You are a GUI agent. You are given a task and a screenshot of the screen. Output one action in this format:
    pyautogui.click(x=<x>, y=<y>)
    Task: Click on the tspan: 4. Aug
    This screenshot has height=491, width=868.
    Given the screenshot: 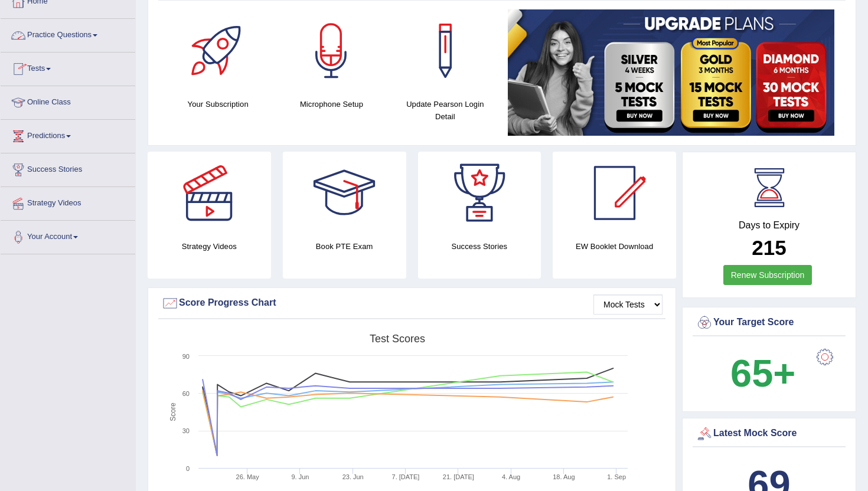 What is the action you would take?
    pyautogui.click(x=511, y=477)
    